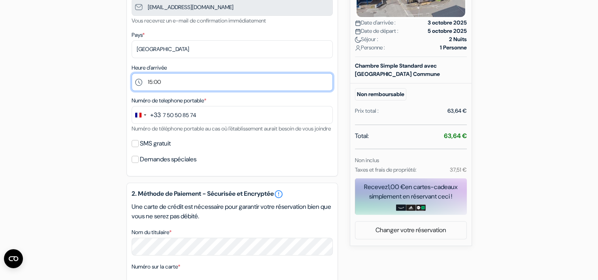  What do you see at coordinates (151, 232) in the screenshot?
I see `label: Nom du titulaire` at bounding box center [151, 232].